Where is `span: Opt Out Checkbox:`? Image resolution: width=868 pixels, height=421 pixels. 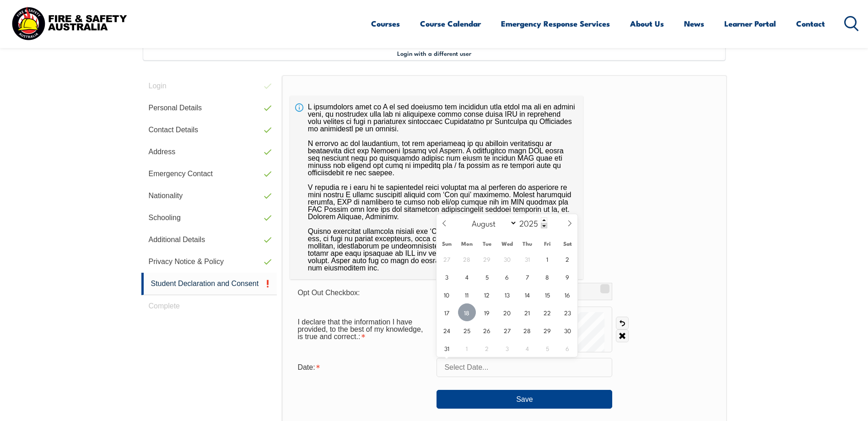
span: Opt Out Checkbox: is located at coordinates (328, 292).